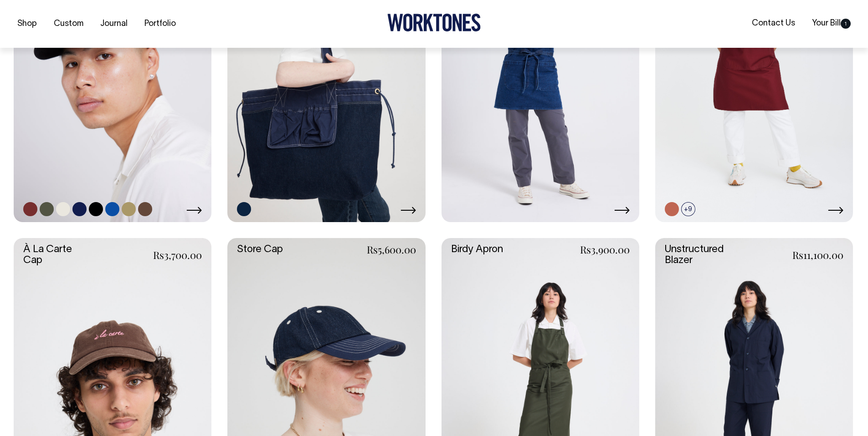 This screenshot has height=436, width=868. Describe the element at coordinates (773, 23) in the screenshot. I see `a: Contact Us` at that location.